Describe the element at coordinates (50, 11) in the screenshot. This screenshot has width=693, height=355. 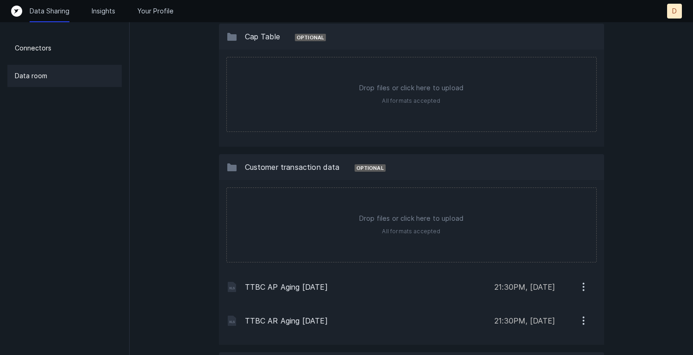
I see `a: Data Sharing` at that location.